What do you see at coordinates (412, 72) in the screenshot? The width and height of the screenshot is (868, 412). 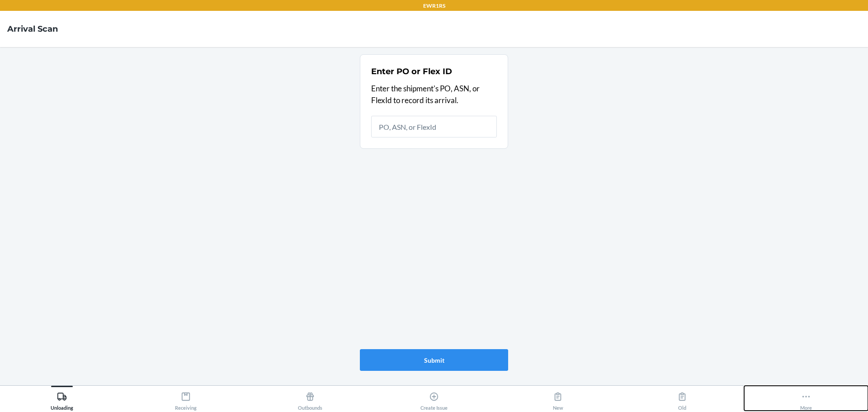 I see `h2: Enter PO or Flex ID` at bounding box center [412, 72].